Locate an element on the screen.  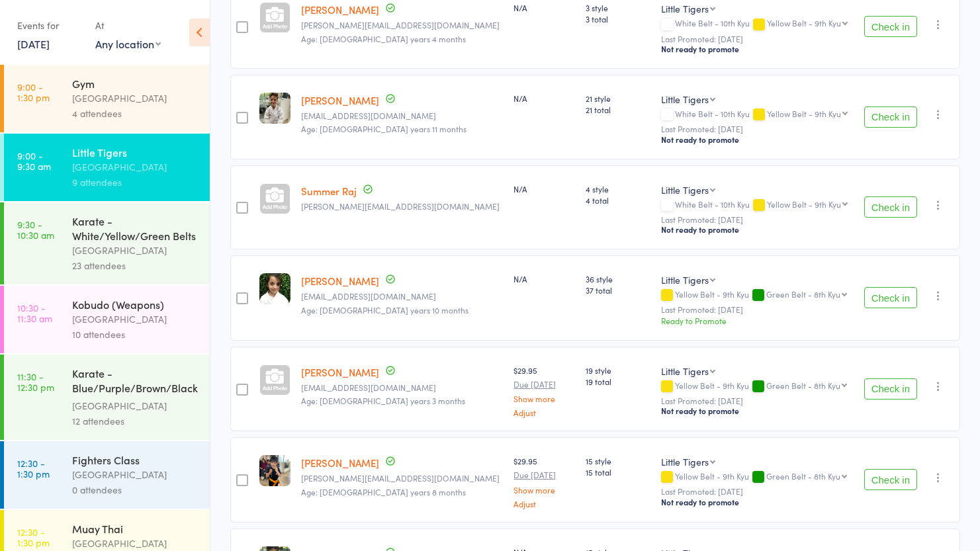
time: 11:30 - 12:30 pm is located at coordinates (36, 382).